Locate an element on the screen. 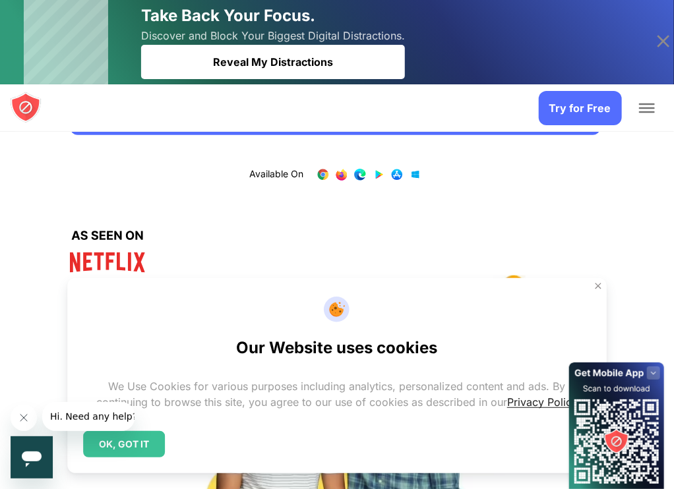 Image resolution: width=674 pixels, height=489 pixels. a: Try for Free is located at coordinates (580, 108).